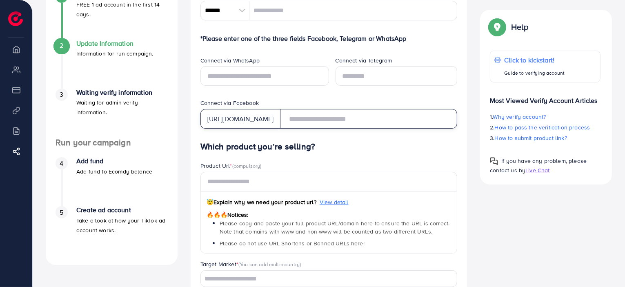 The image size is (625, 287). Describe the element at coordinates (251, 264) in the screenshot. I see `label: Target Market` at that location.